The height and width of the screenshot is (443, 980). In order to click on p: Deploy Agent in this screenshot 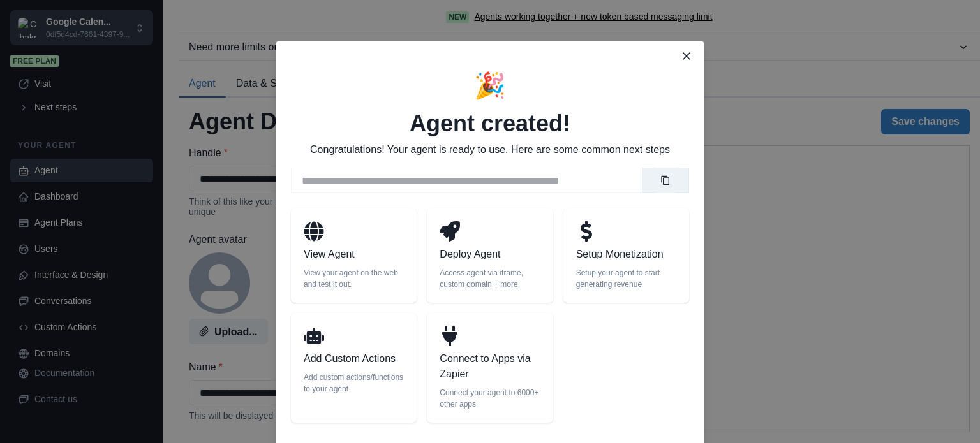, I will do `click(490, 255)`.